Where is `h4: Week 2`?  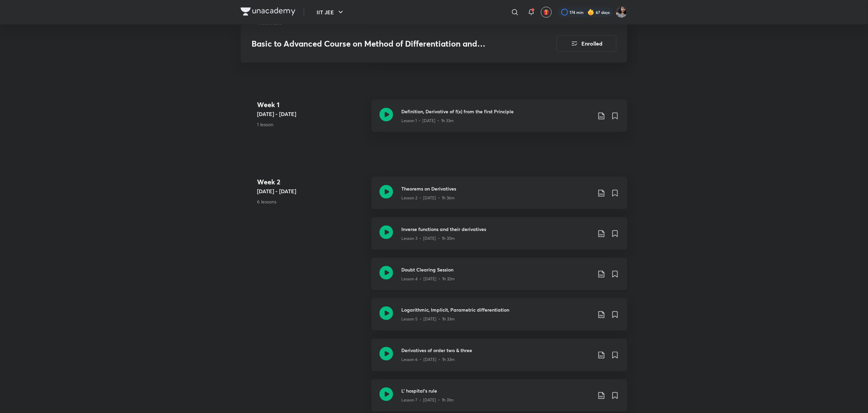
h4: Week 2 is located at coordinates (312, 182).